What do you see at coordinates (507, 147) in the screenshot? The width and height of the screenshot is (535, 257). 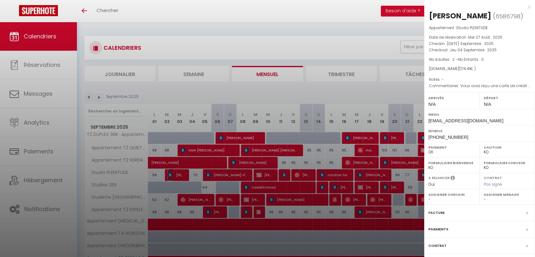 I see `label: Caution` at bounding box center [507, 147].